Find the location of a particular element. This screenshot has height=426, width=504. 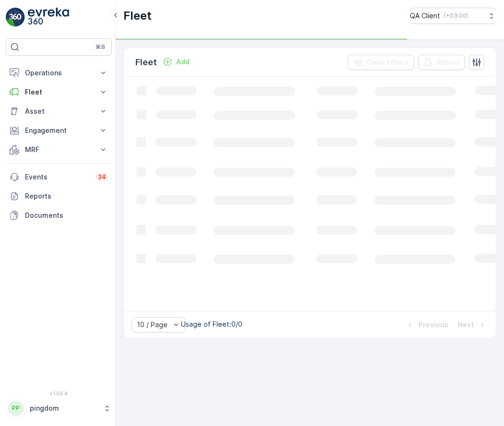

button: Next is located at coordinates (473, 325).